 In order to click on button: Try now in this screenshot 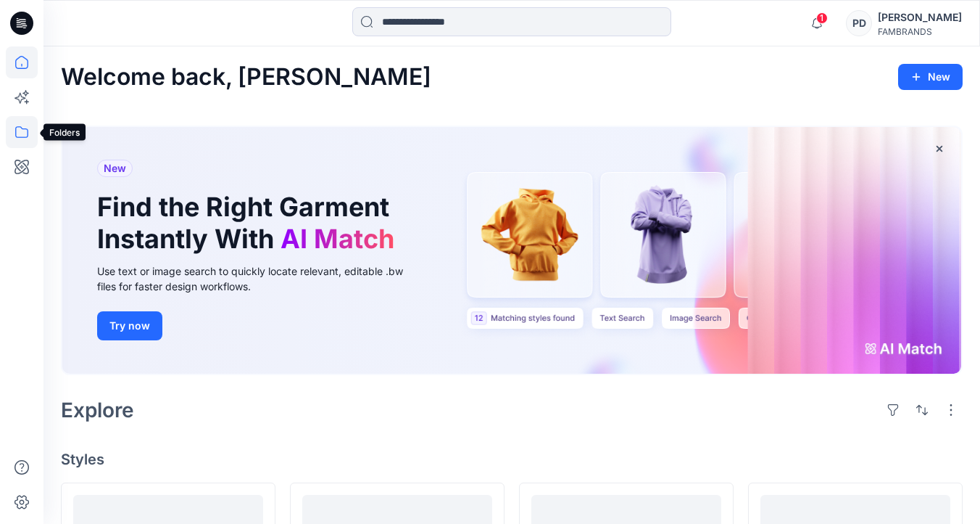, I will do `click(130, 326)`.